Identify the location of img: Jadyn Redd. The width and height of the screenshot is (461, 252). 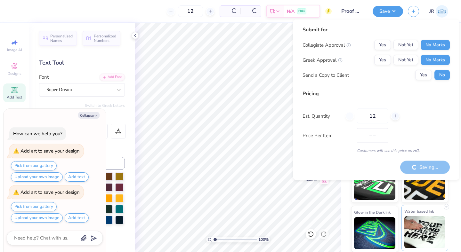
(441, 11).